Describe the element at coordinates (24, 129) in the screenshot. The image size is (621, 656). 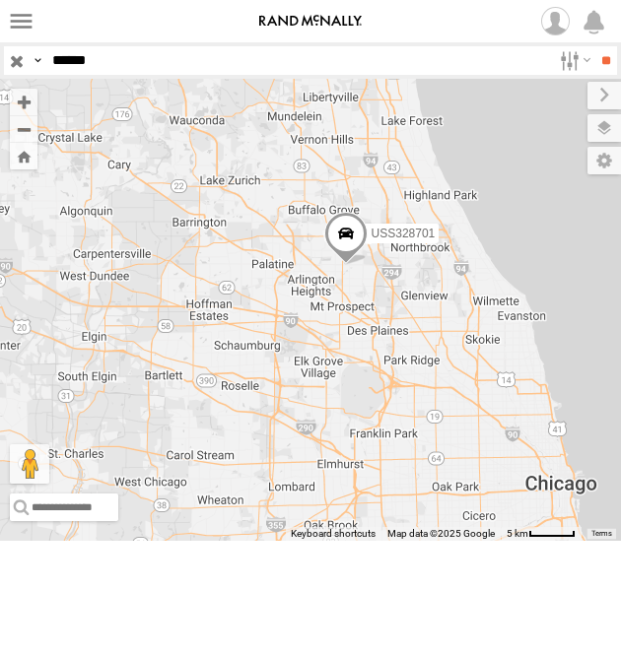
I see `button: Zoom out` at that location.